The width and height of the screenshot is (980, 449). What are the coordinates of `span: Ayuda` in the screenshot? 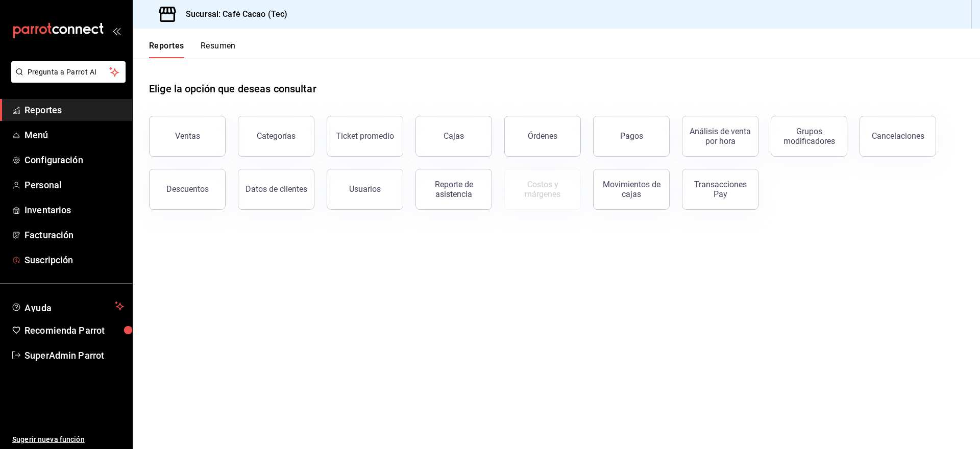 It's located at (67, 306).